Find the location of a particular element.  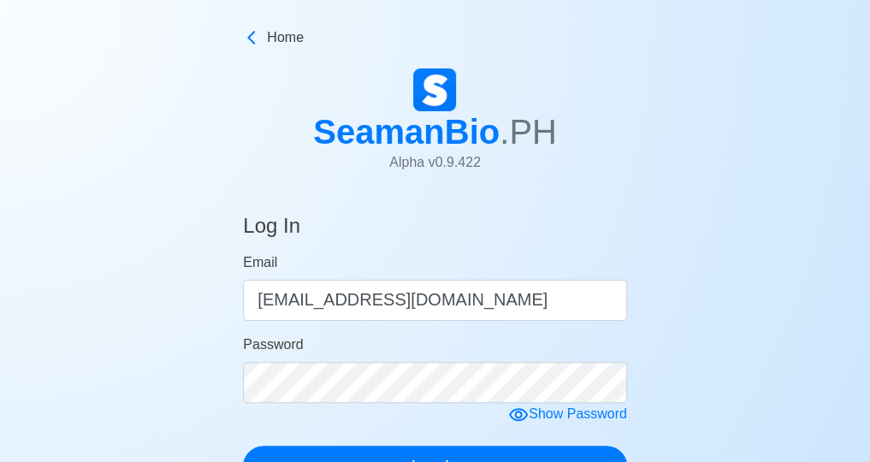

h4: Log In is located at coordinates (271, 229).